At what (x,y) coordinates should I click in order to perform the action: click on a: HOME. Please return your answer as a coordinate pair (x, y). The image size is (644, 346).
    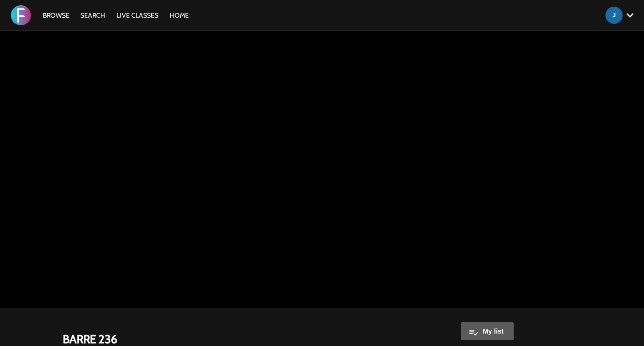
    Looking at the image, I should click on (180, 15).